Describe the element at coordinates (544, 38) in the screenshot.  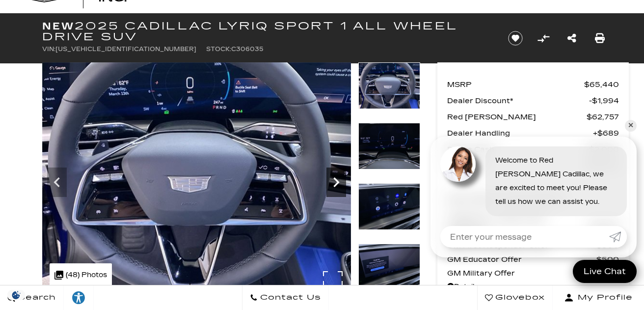
I see `button: Compare Vehicle` at that location.